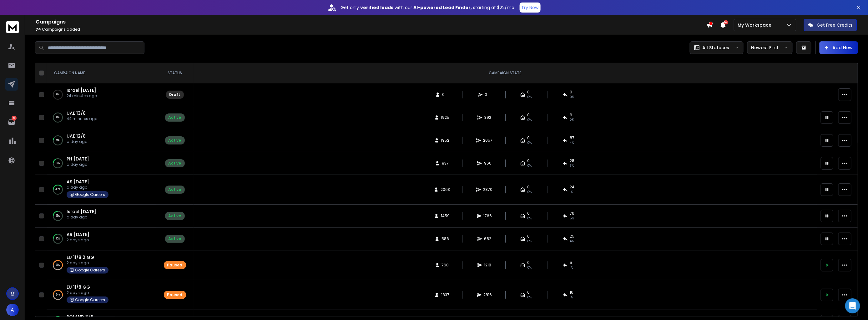 This screenshot has width=868, height=320. I want to click on img: logo, so click(12, 27).